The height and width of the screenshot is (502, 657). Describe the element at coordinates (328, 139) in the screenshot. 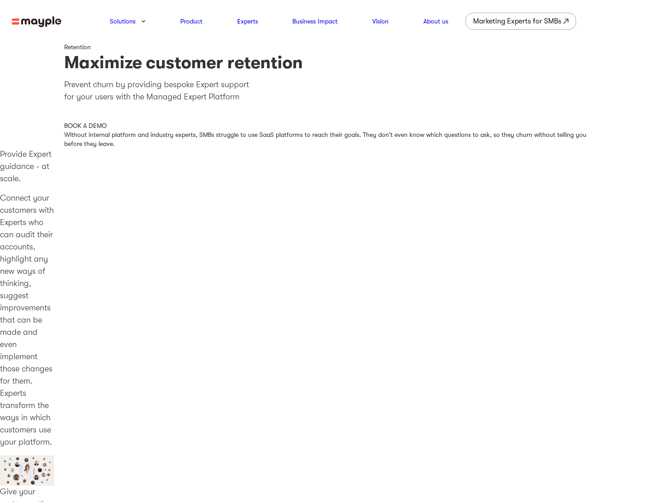

I see `div: Without internal platform and industry experts, SMBs struggle to use SaaS platforms to reach thei...` at that location.